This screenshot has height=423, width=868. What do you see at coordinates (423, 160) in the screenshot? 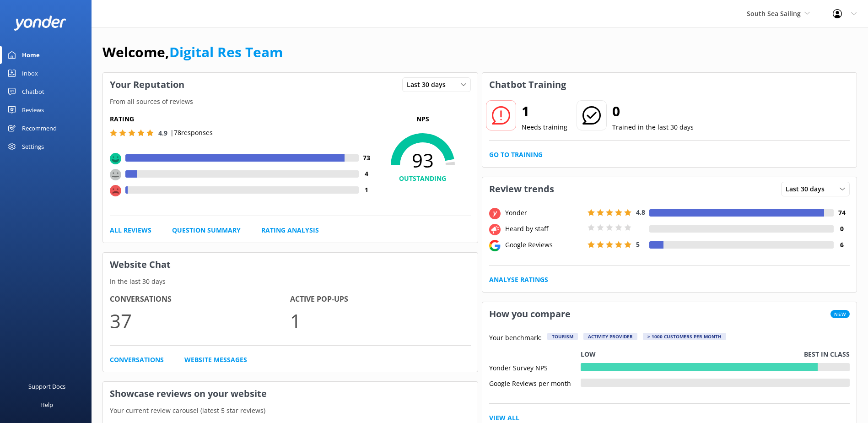
I see `span: 93` at bounding box center [423, 160].